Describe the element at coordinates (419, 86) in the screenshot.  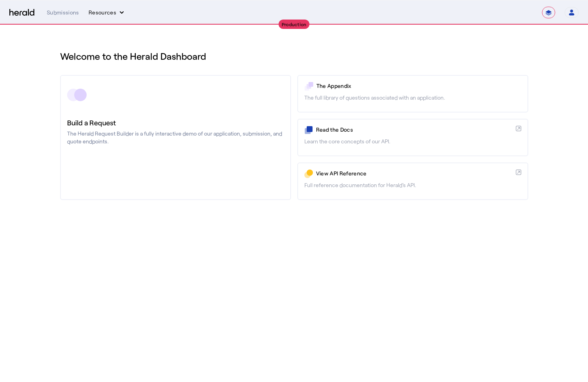
I see `p: The Appendix` at that location.